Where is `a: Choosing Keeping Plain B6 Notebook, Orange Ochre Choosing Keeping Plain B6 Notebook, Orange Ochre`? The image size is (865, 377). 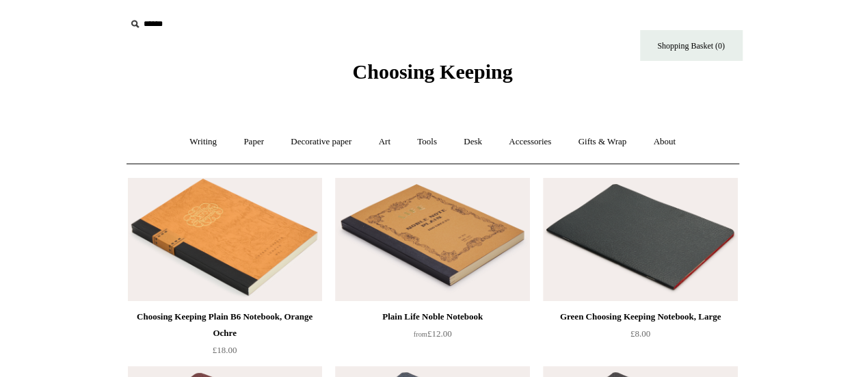 a: Choosing Keeping Plain B6 Notebook, Orange Ochre Choosing Keeping Plain B6 Notebook, Orange Ochre is located at coordinates (225, 239).